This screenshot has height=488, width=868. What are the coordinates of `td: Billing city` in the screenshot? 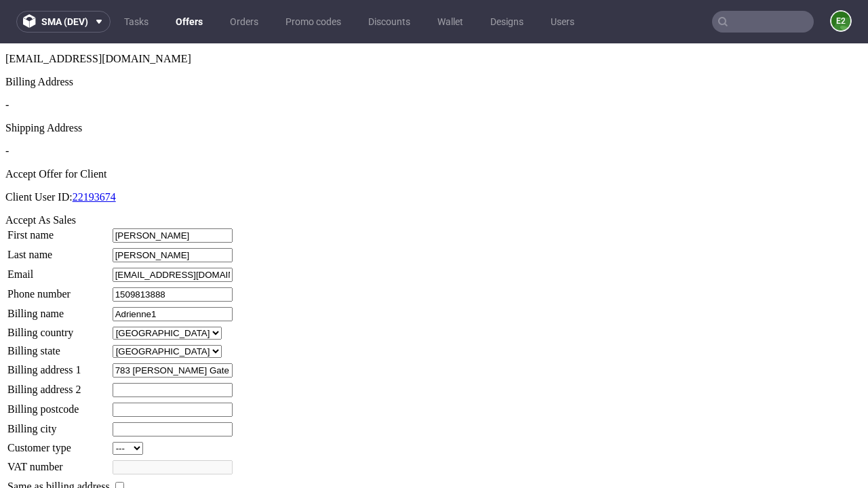 It's located at (58, 386).